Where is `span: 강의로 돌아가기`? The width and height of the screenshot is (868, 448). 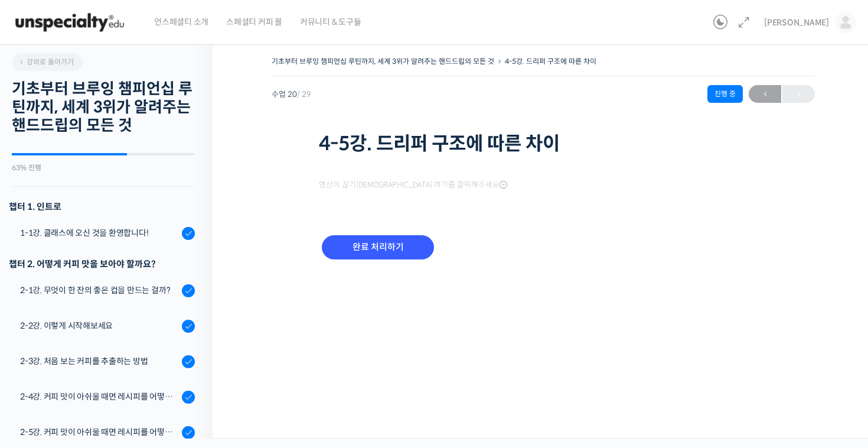 span: 강의로 돌아가기 is located at coordinates (45, 61).